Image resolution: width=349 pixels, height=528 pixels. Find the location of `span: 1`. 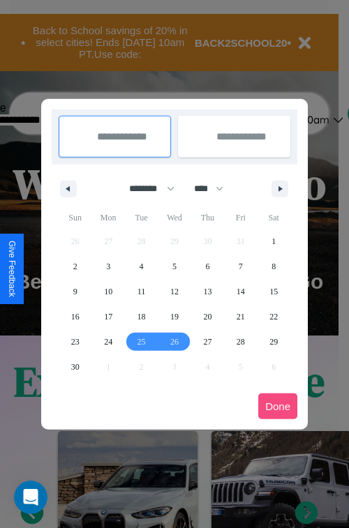

span: 1 is located at coordinates (273, 241).